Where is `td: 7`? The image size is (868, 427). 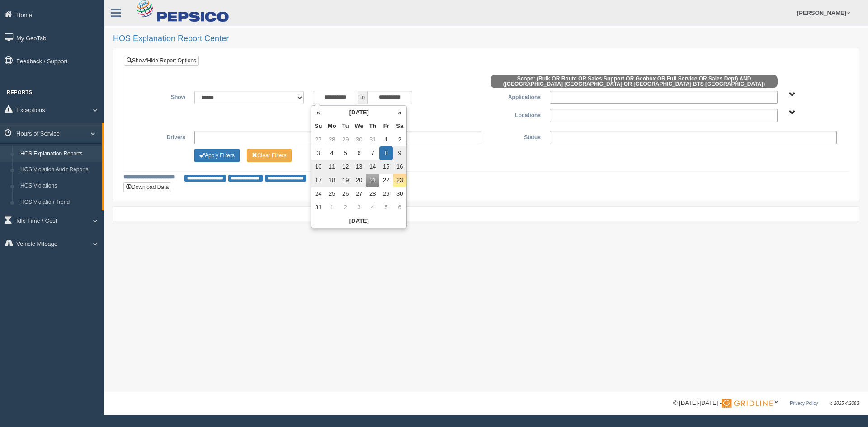
td: 7 is located at coordinates (373, 154).